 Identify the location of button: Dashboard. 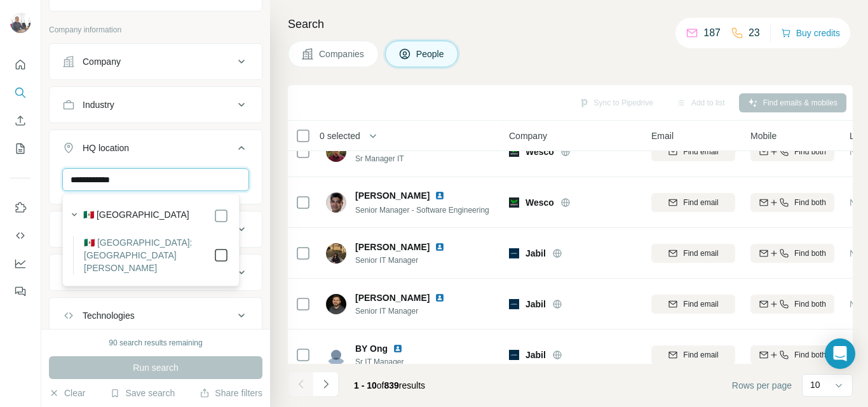
(20, 264).